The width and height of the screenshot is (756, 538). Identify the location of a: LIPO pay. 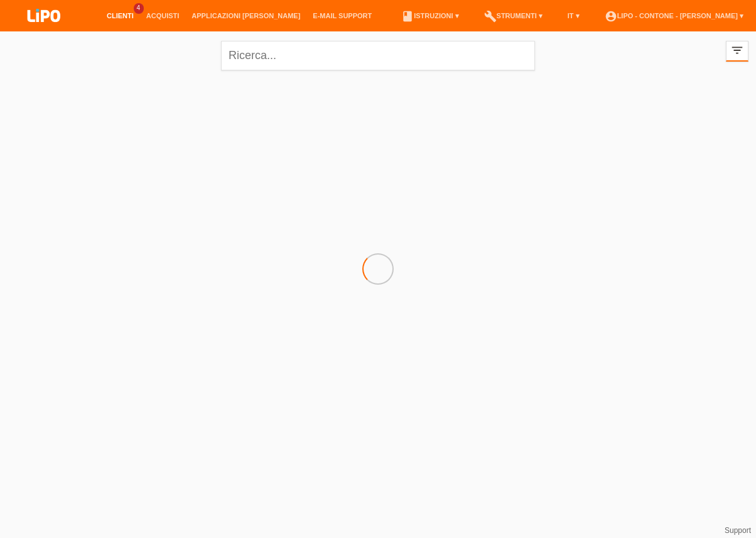
(44, 30).